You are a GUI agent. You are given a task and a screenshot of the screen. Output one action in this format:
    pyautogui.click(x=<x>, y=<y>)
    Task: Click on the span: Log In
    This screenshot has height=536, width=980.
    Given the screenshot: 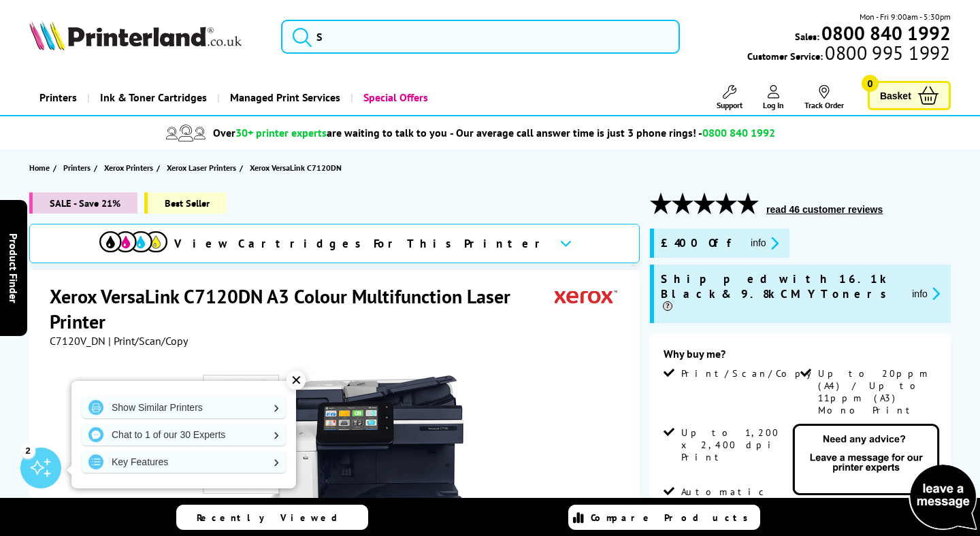 What is the action you would take?
    pyautogui.click(x=773, y=105)
    